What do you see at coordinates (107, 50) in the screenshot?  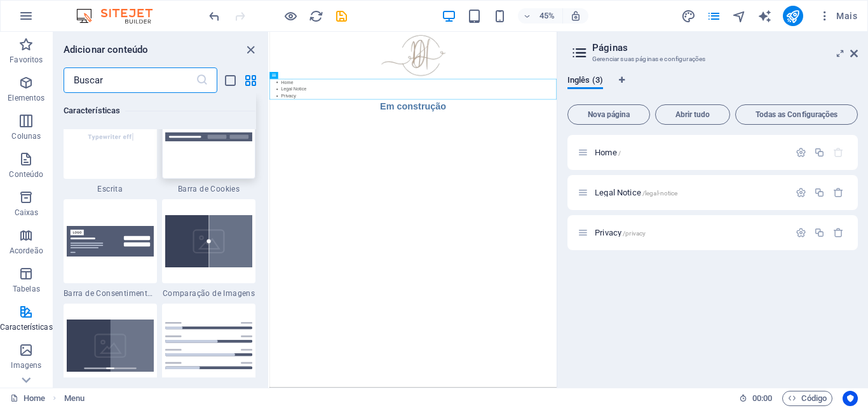 I see `h6: Adicionar conteúdo` at bounding box center [107, 50].